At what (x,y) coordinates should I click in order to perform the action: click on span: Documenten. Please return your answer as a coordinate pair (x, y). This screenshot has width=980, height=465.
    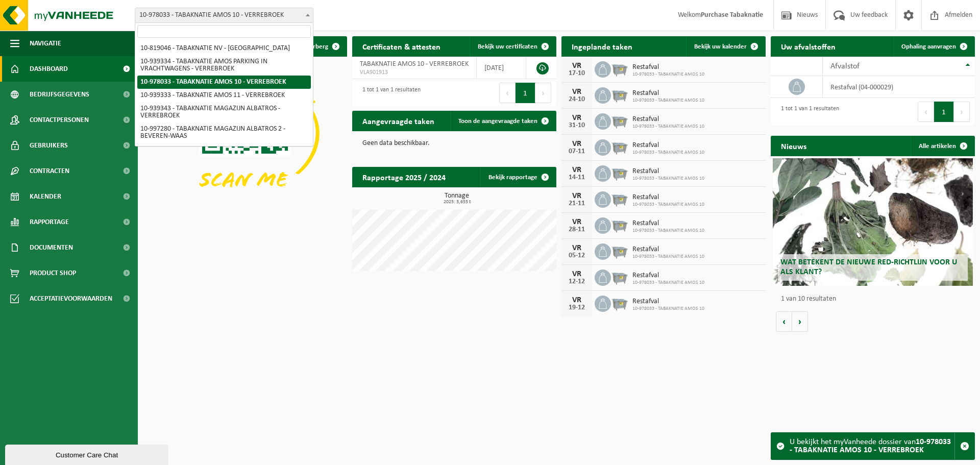
    Looking at the image, I should click on (51, 247).